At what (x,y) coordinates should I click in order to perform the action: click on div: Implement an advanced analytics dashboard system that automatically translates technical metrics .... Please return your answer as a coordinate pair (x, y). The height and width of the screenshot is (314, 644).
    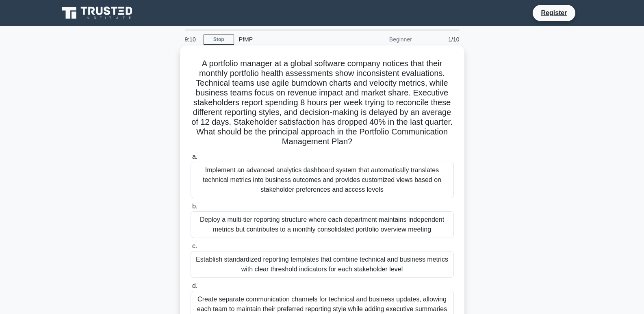
    Looking at the image, I should click on (322, 180).